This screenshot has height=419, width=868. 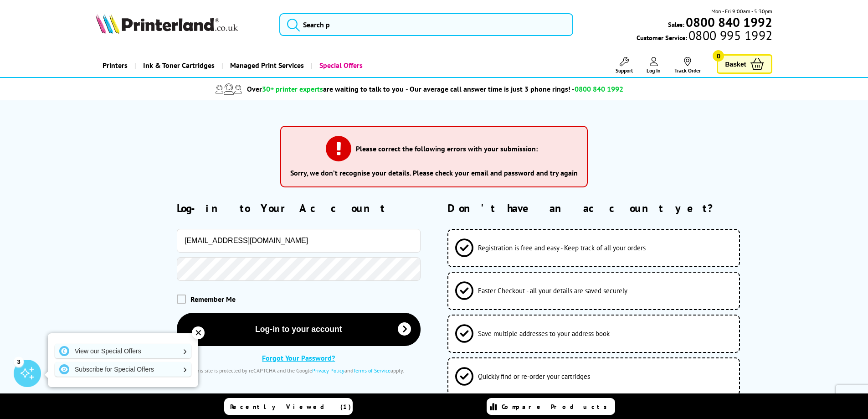 I want to click on span: - Our average call answer time is just 3 phone rings! -, so click(x=515, y=89).